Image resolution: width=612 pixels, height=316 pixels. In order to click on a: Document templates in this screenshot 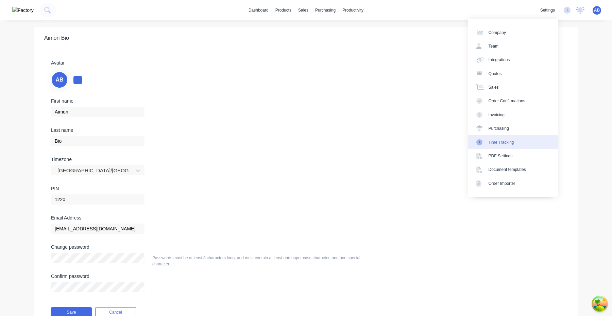, I will do `click(513, 170)`.